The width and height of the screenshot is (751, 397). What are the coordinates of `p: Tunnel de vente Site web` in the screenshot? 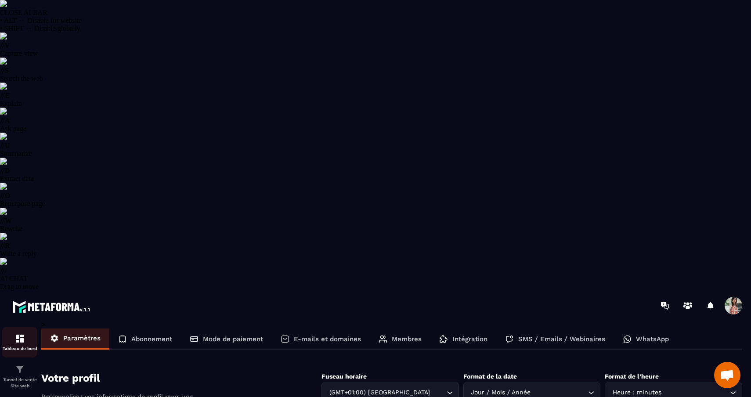 It's located at (20, 383).